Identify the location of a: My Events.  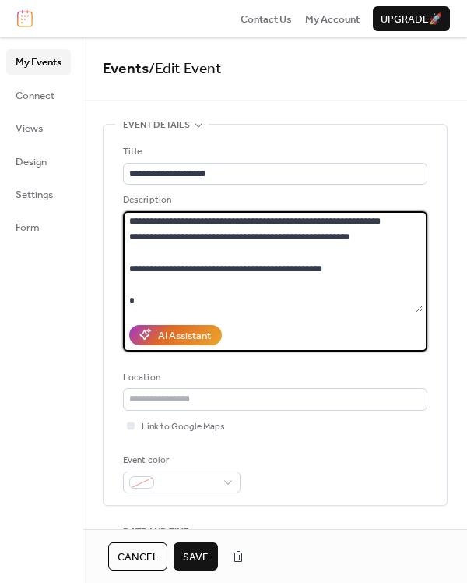
(38, 62).